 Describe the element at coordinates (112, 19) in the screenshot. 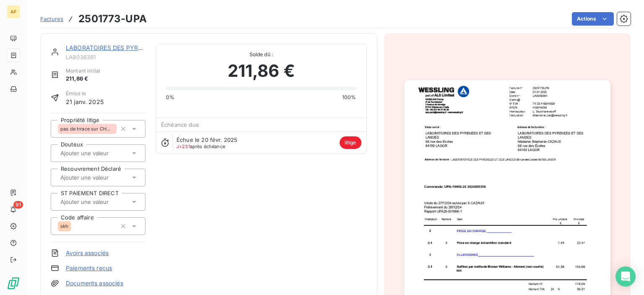

I see `h3: 2501773-UPA` at that location.